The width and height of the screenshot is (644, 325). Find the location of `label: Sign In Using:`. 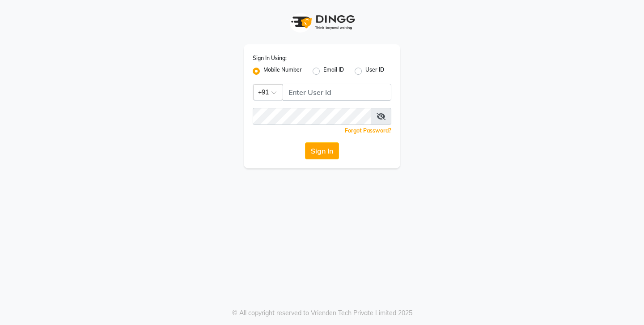

label: Sign In Using: is located at coordinates (270, 58).